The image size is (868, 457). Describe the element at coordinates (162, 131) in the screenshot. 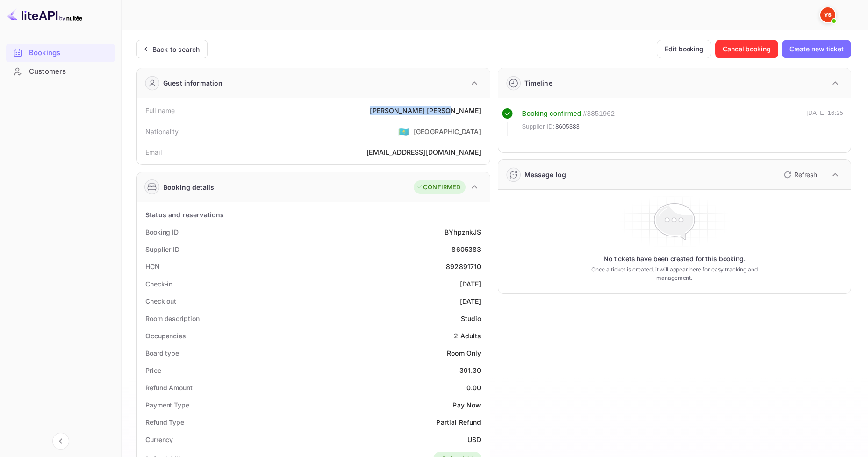

I see `div: Nationality` at that location.